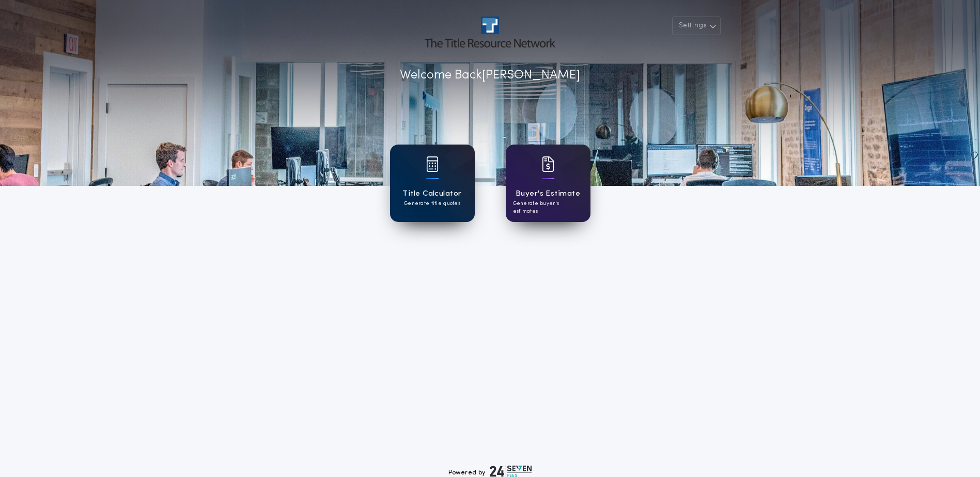  What do you see at coordinates (547, 194) in the screenshot?
I see `h1: Buyer's Estimate` at bounding box center [547, 194].